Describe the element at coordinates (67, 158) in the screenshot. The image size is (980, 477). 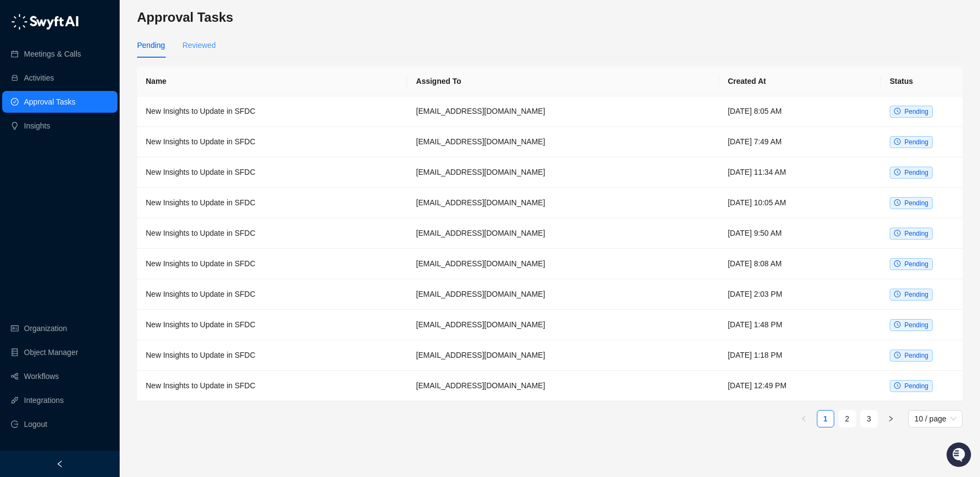
I see `a: 📶Status` at that location.